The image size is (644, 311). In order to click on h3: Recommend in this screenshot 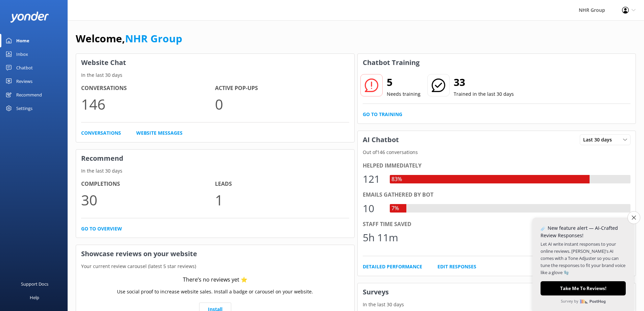, I will do `click(215, 159)`.